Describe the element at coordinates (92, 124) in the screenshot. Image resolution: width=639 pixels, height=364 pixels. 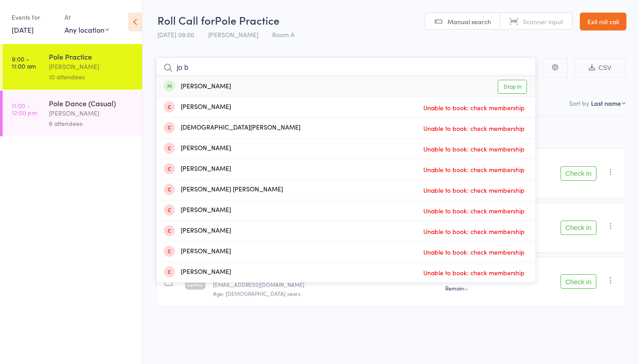
I see `div: 6 attendees` at that location.